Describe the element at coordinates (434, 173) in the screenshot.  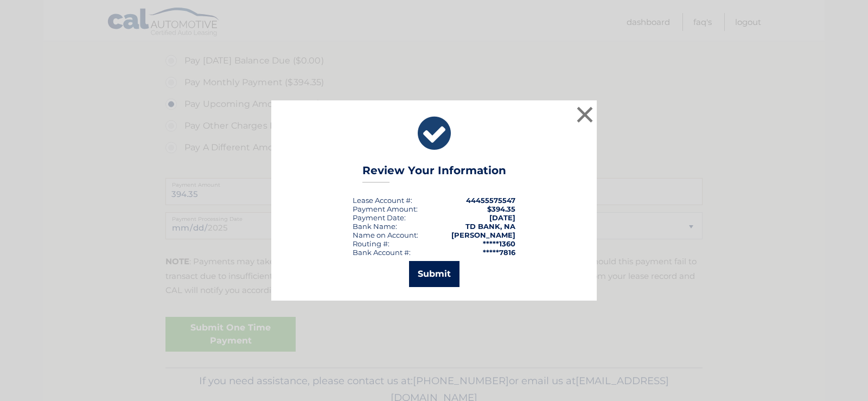
I see `h3: Review Your Information` at that location.